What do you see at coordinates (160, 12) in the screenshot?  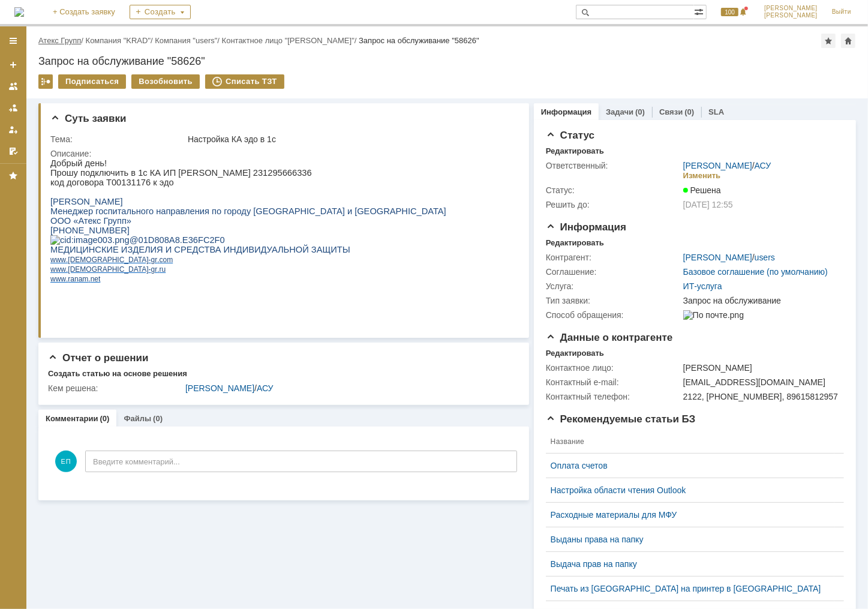 I see `div: Создать` at bounding box center [160, 12].